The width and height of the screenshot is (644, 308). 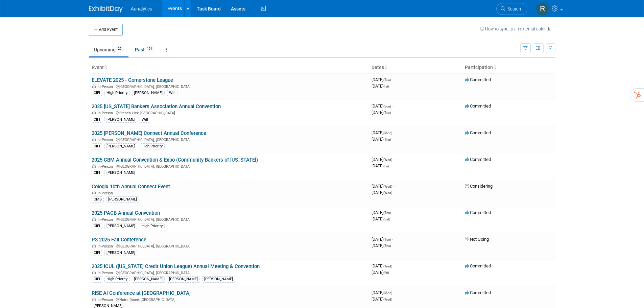 What do you see at coordinates (98, 200) in the screenshot?
I see `div: CMS` at bounding box center [98, 200].